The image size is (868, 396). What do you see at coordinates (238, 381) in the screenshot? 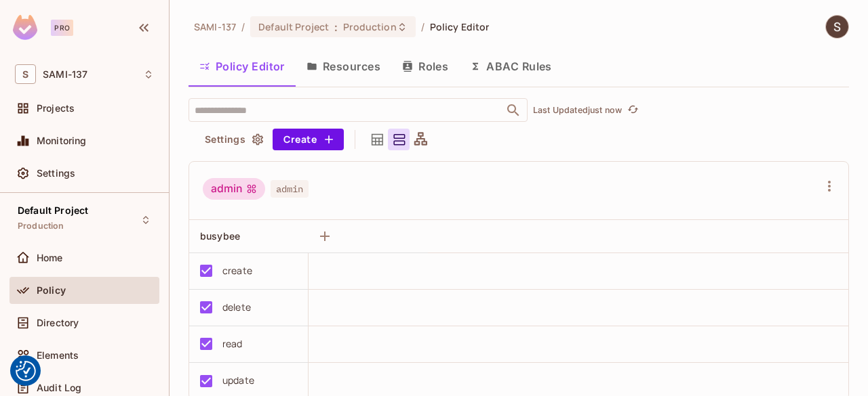
I see `div: update` at bounding box center [238, 381].